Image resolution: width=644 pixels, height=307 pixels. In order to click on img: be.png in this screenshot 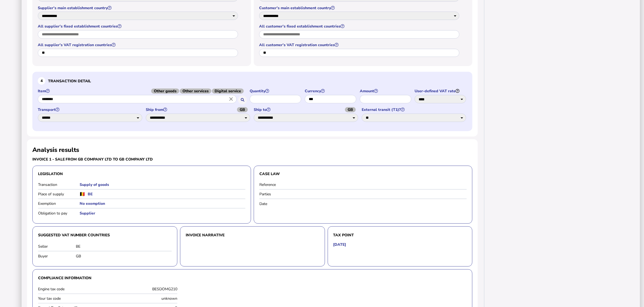, I will do `click(82, 194)`.